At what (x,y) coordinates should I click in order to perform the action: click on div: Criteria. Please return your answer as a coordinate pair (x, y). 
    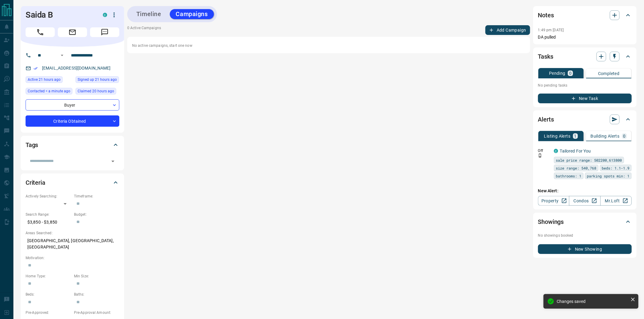
    Looking at the image, I should click on (72, 182).